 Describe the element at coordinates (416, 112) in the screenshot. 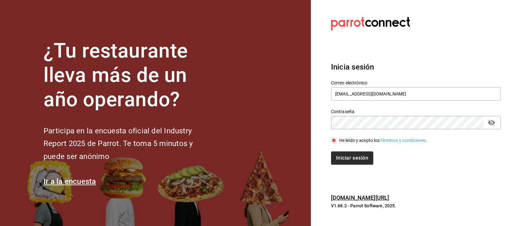

I see `label: Contraseña` at that location.